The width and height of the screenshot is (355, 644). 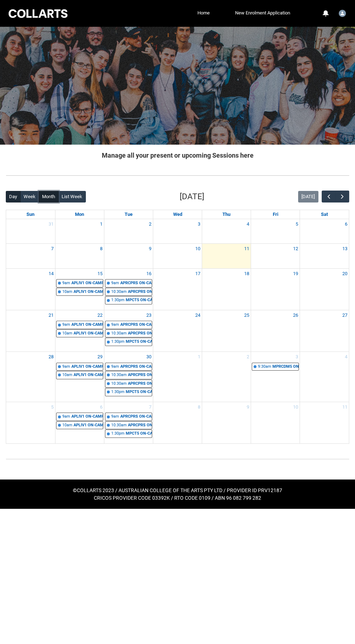 What do you see at coordinates (275, 331) in the screenshot?
I see `td: Go to September 26, 2025` at bounding box center [275, 331].